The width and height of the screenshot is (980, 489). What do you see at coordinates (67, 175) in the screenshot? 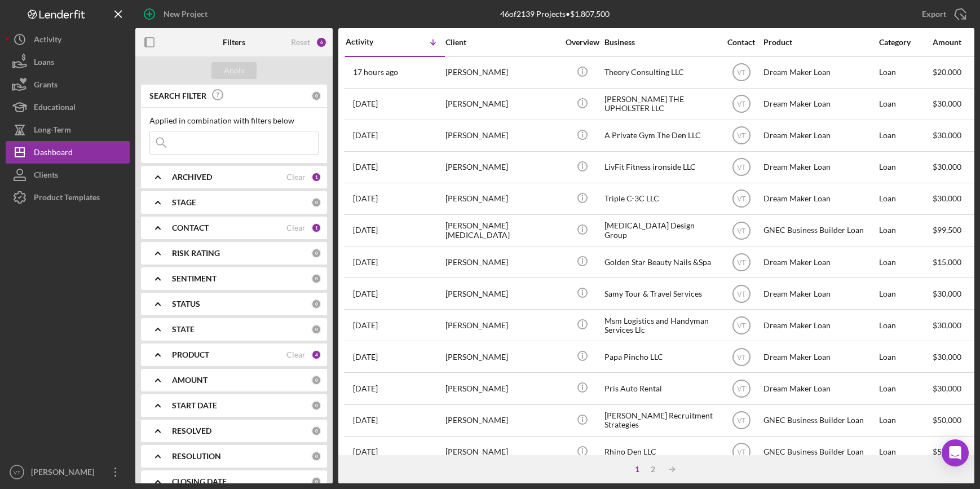
I see `a: Clients` at bounding box center [67, 175].